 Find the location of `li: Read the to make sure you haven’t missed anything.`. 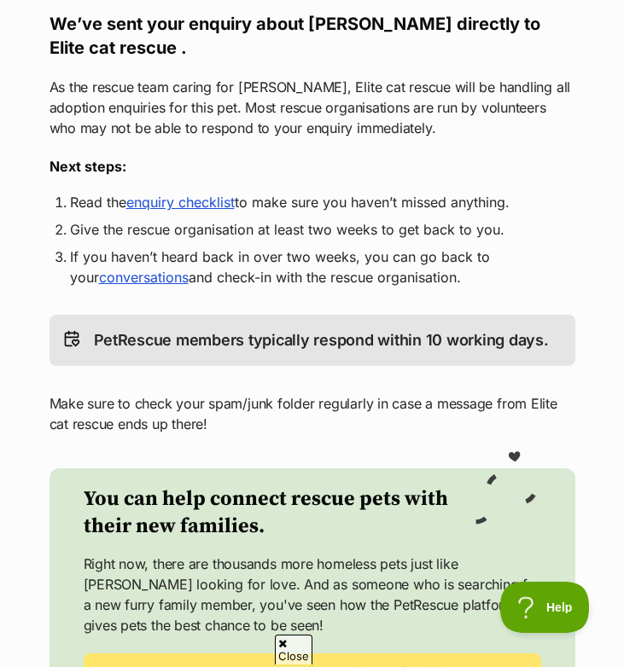

li: Read the to make sure you haven’t missed anything. is located at coordinates (312, 202).